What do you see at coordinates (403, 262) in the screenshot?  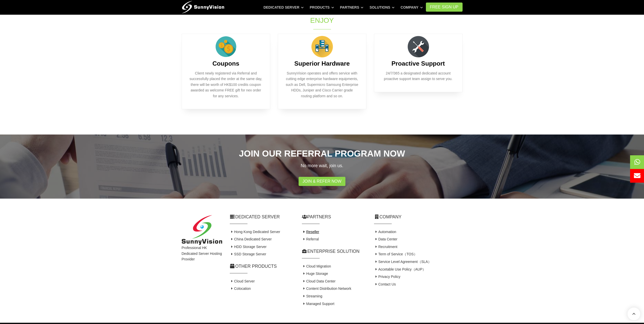 I see `a: Service Level Agreement（SLA）` at bounding box center [403, 262].